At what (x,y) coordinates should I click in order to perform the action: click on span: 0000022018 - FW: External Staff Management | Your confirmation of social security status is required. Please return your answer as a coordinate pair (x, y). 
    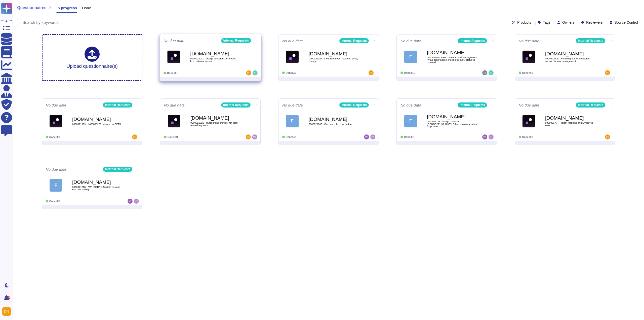
    Looking at the image, I should click on (452, 60).